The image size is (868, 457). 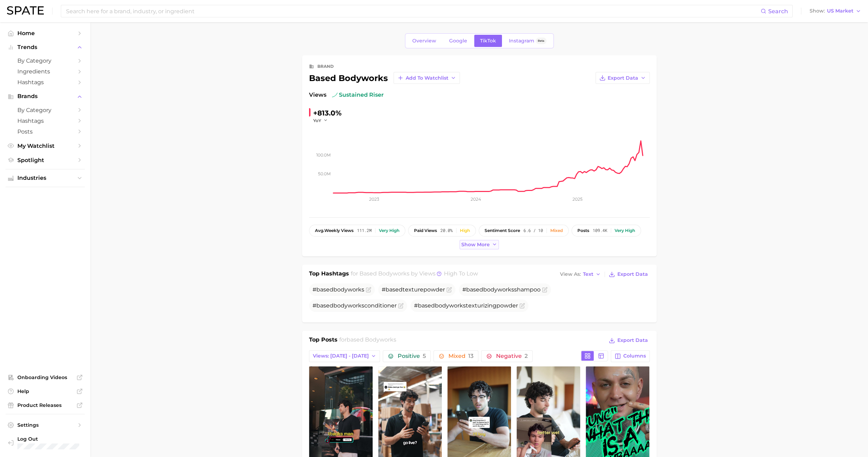 I want to click on a: Ingredients, so click(x=46, y=71).